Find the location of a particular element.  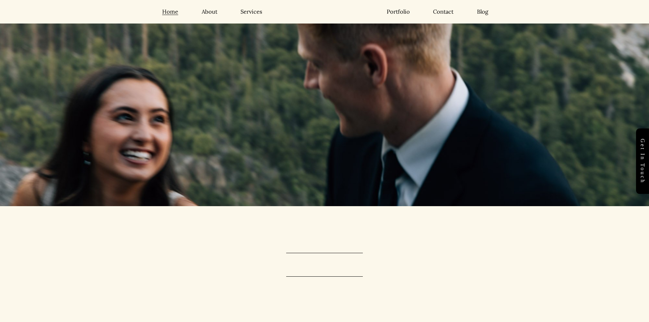

a: Portfolio is located at coordinates (398, 12).